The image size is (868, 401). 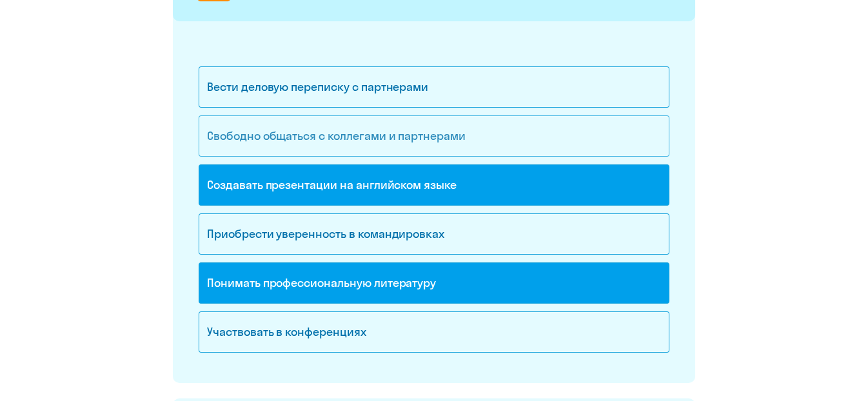 I want to click on div: Понимать профессиональную литературу, so click(x=434, y=283).